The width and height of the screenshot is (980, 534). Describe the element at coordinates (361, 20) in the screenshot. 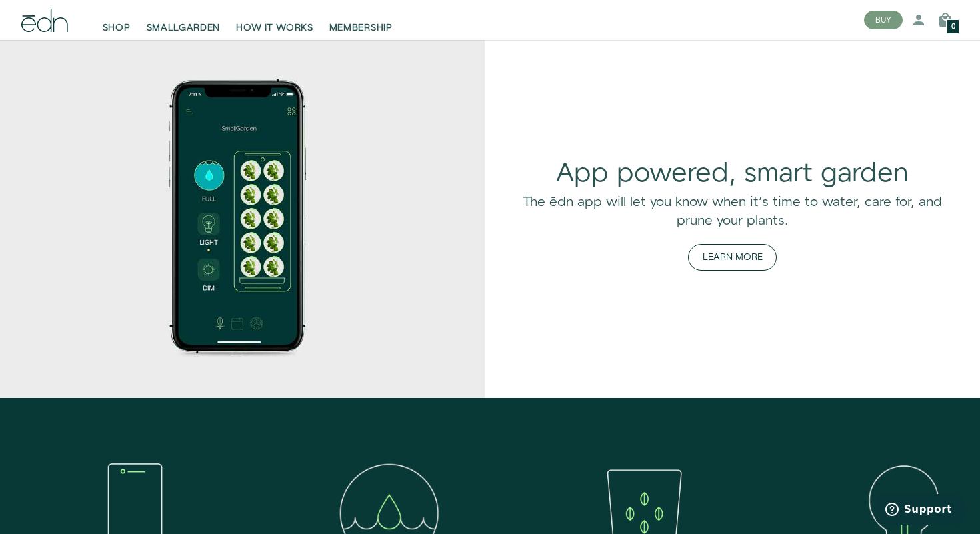

I see `a: MEMBERSHIP` at that location.